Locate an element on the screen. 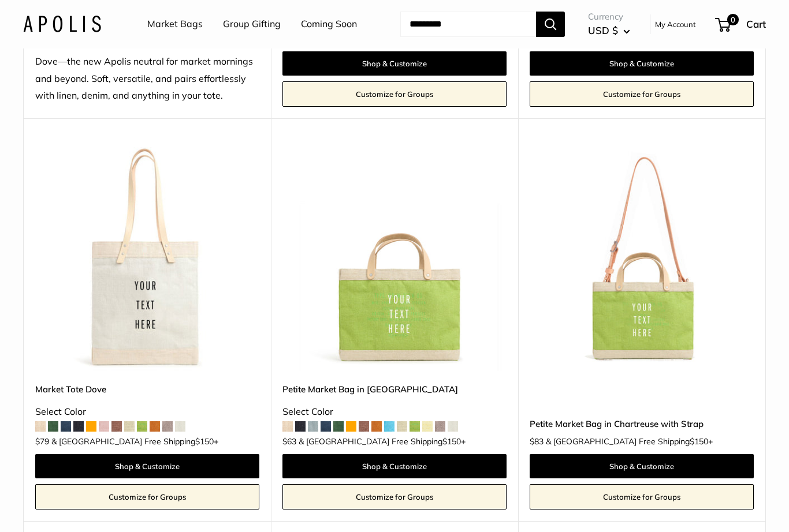  a: Petite Market Bag in ChartreusePetite Market Bag in Chartreuse is located at coordinates (394, 259).